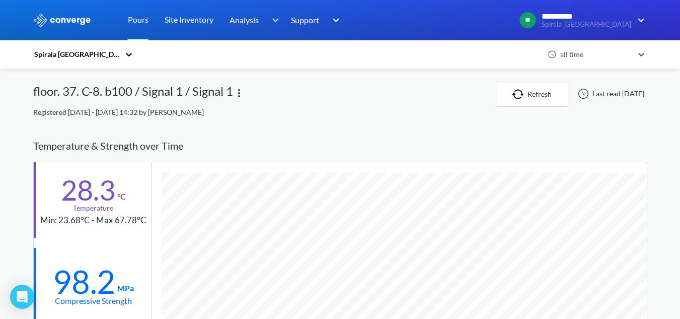  I want to click on div: 28.3, so click(88, 190).